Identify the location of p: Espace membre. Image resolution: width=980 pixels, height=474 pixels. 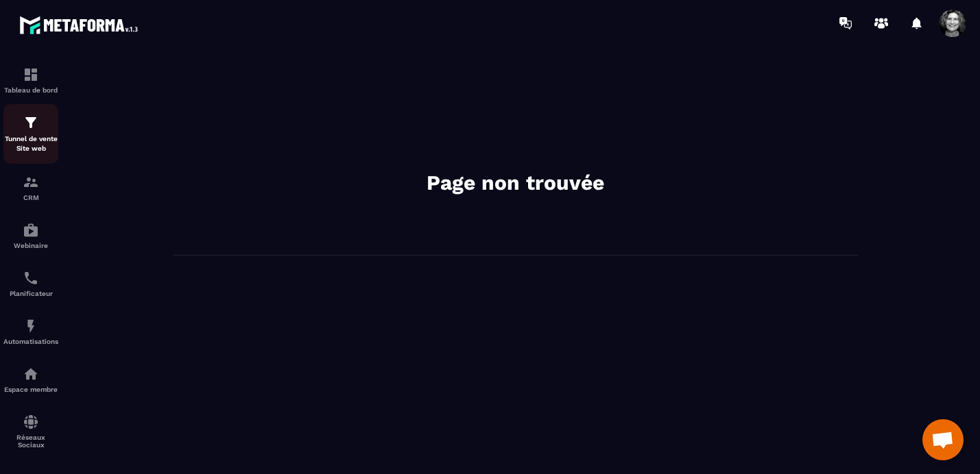
(31, 389).